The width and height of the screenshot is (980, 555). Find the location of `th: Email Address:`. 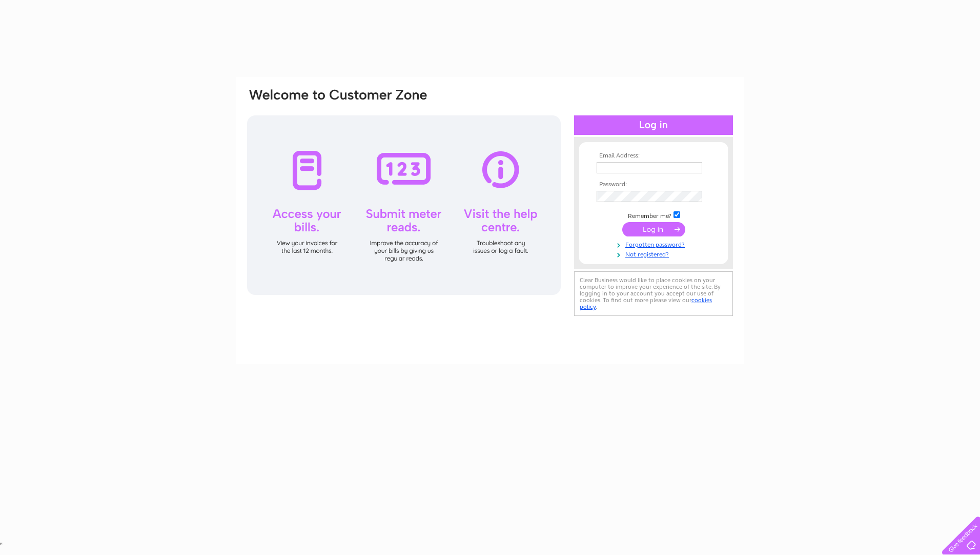

th: Email Address: is located at coordinates (654, 156).